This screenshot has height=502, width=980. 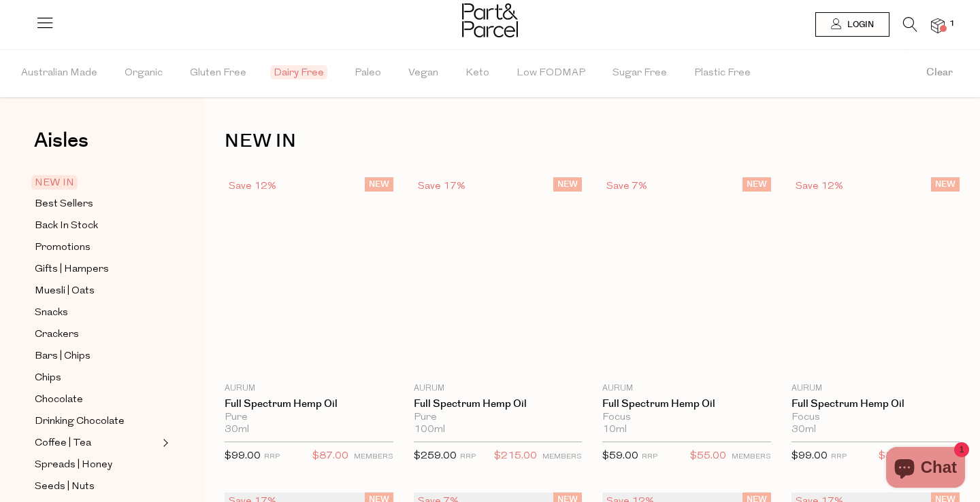 What do you see at coordinates (441, 186) in the screenshot?
I see `div: Save 17%` at bounding box center [441, 186].